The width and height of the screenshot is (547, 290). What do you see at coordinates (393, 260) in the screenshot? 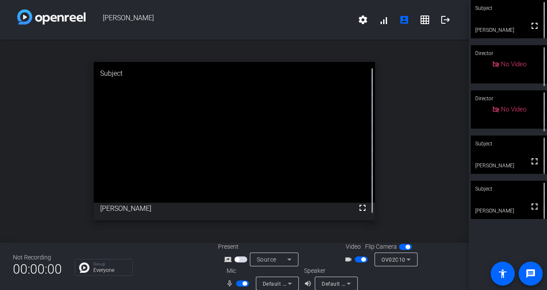
I see `span: OV02C10` at bounding box center [393, 260].